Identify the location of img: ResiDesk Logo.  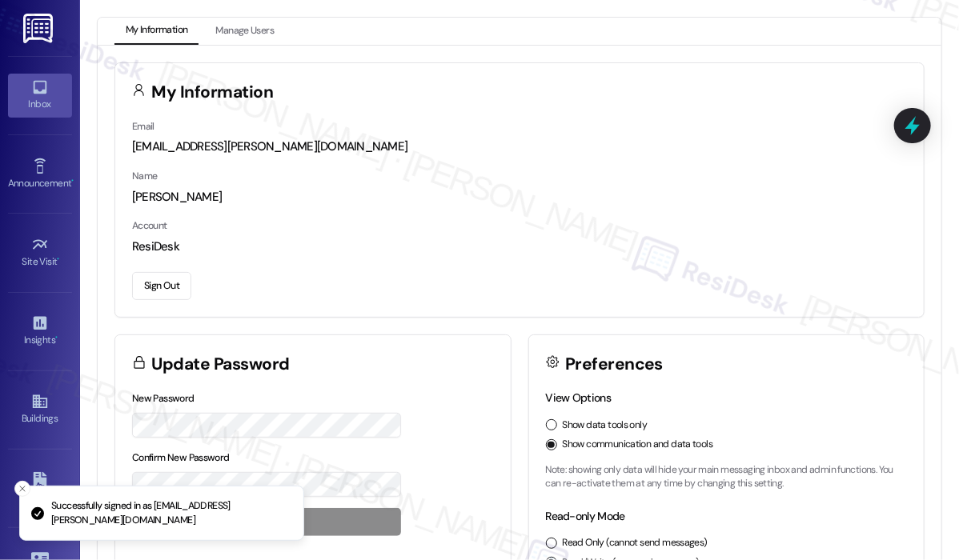
(39, 28).